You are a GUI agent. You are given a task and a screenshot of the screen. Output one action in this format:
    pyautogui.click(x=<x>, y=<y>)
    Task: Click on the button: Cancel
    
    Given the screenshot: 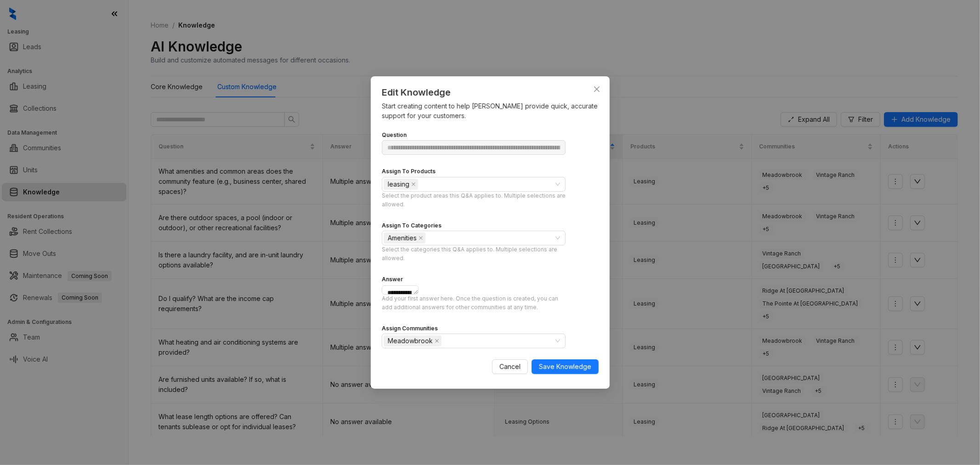 What is the action you would take?
    pyautogui.click(x=510, y=367)
    